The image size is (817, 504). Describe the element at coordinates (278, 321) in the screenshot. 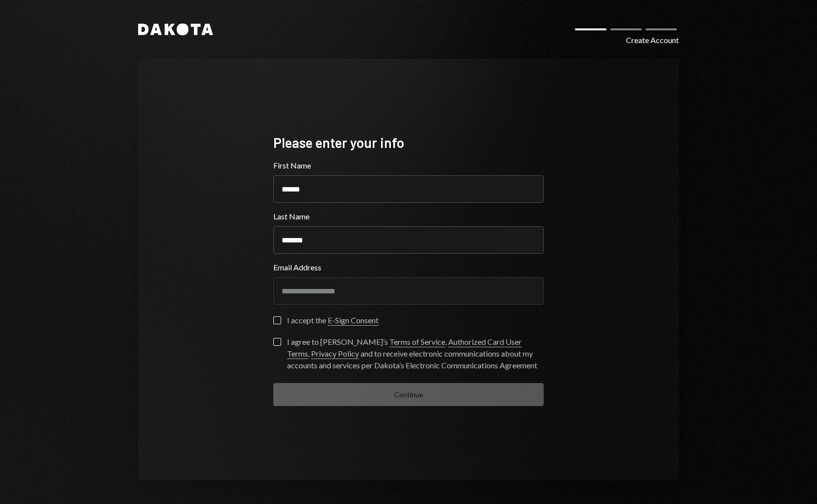

I see `button: I accept the E-Sign Consent` at that location.